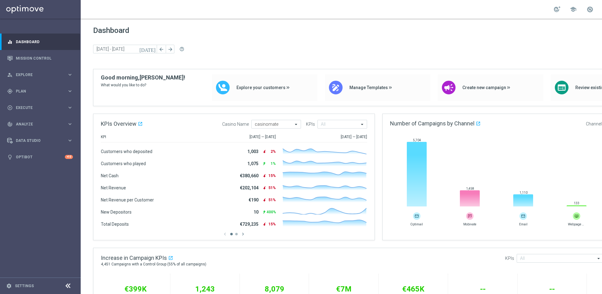 The width and height of the screenshot is (602, 294). Describe the element at coordinates (40, 124) in the screenshot. I see `button: track_changes Analyze keyboard_arrow_right` at that location.